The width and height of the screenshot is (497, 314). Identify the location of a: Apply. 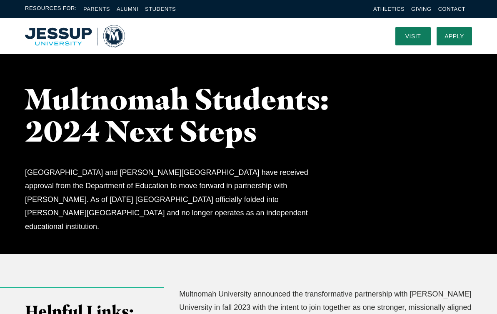
(454, 36).